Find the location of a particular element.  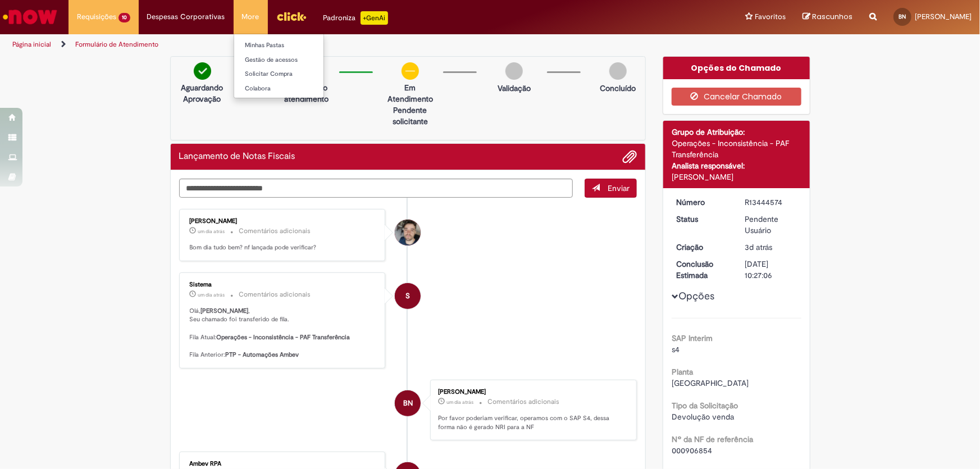

div: 25/08/2025 14:28:25 is located at coordinates (771, 247).